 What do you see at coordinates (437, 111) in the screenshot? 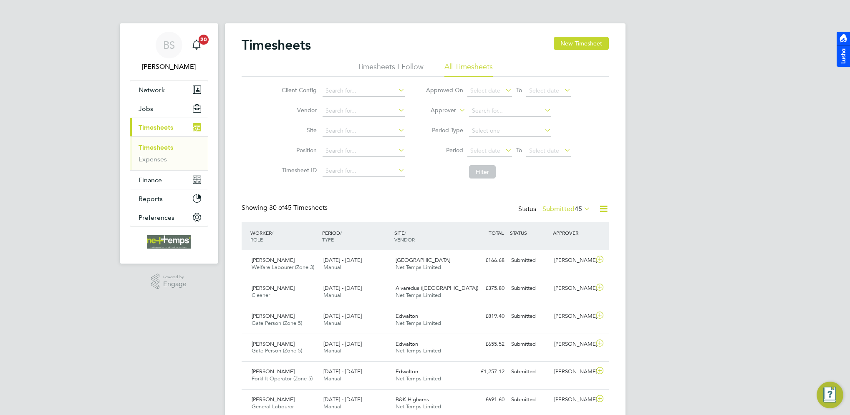
I see `label: Approver` at bounding box center [437, 111].